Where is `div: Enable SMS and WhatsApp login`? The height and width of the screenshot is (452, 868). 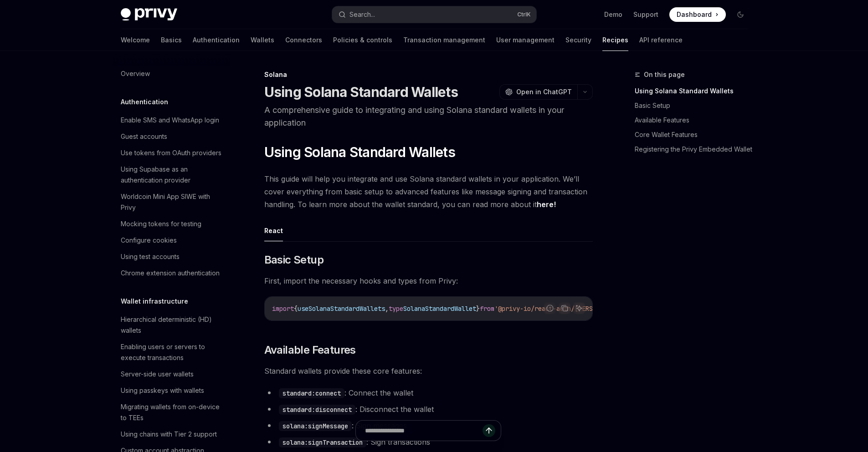 div: Enable SMS and WhatsApp login is located at coordinates (170, 120).